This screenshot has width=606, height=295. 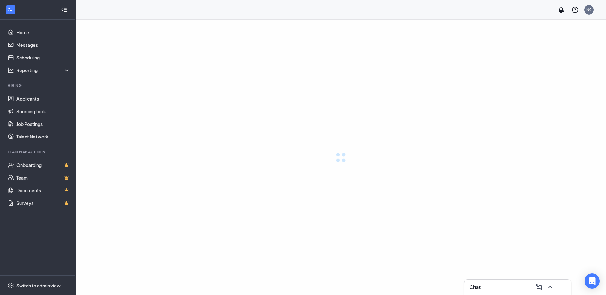 I want to click on h3: Chat, so click(x=475, y=287).